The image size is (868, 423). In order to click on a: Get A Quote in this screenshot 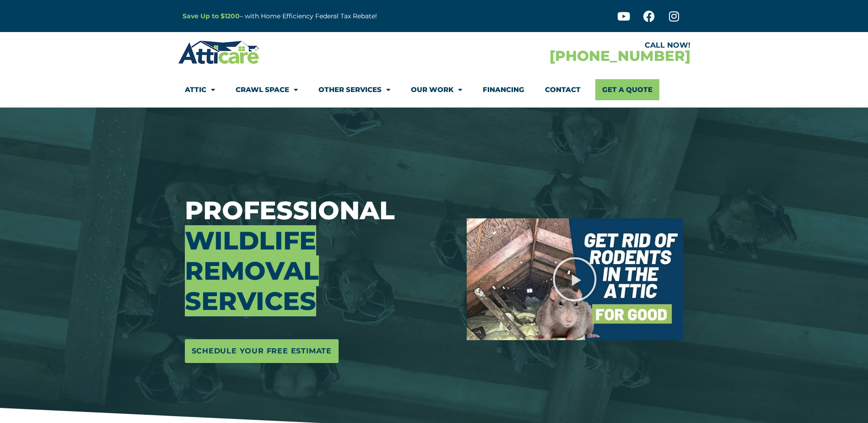, I will do `click(627, 90)`.